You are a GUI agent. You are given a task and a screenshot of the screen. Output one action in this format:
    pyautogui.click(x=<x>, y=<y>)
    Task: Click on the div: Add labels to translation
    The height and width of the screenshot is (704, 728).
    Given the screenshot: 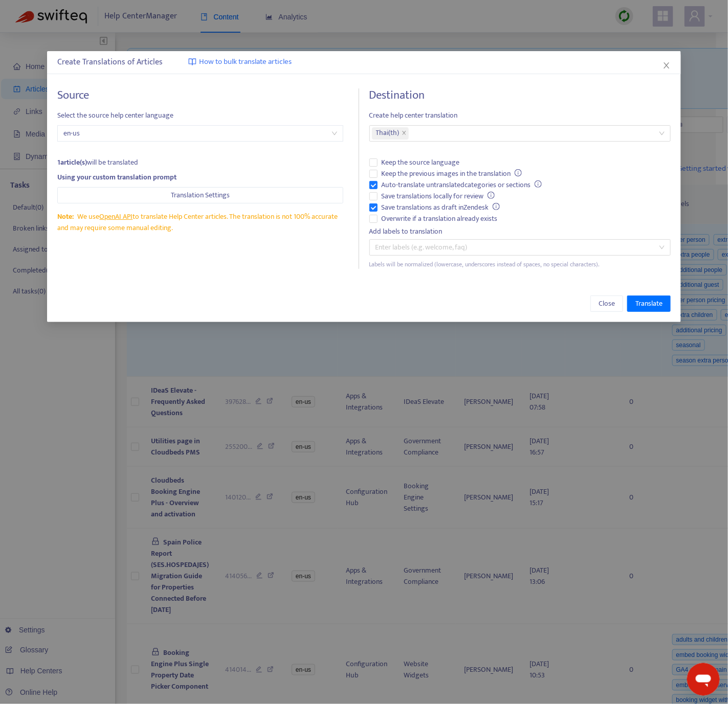 What is the action you would take?
    pyautogui.click(x=519, y=232)
    